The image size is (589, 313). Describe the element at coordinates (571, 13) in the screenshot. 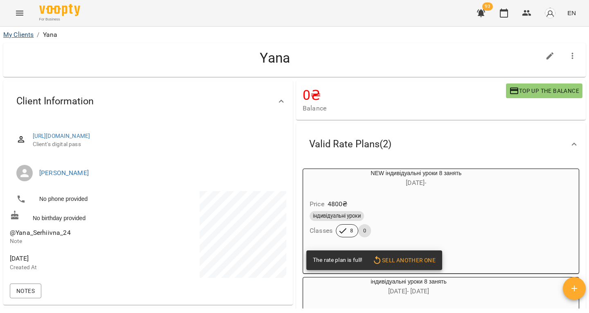

I see `button: EN` at that location.